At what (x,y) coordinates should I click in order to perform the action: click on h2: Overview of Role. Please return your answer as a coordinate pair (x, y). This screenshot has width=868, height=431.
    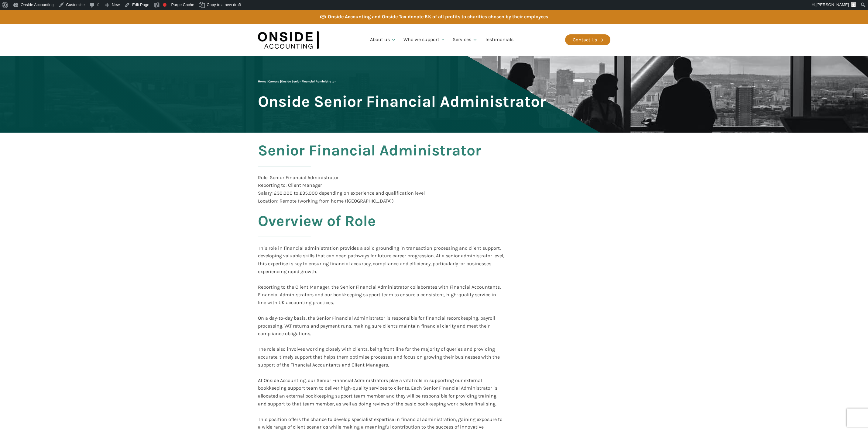
    Looking at the image, I should click on (317, 228).